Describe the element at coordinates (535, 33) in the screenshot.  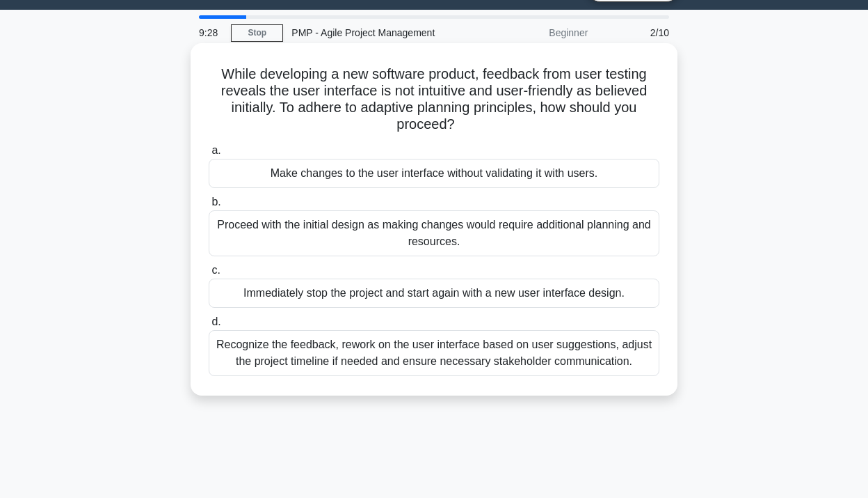
I see `div: Beginner` at that location.